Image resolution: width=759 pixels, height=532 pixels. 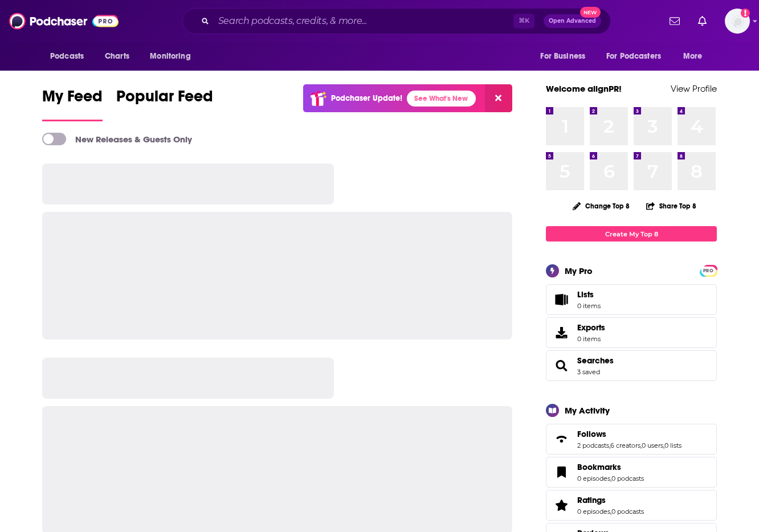 I want to click on span: ⌘ K, so click(x=524, y=21).